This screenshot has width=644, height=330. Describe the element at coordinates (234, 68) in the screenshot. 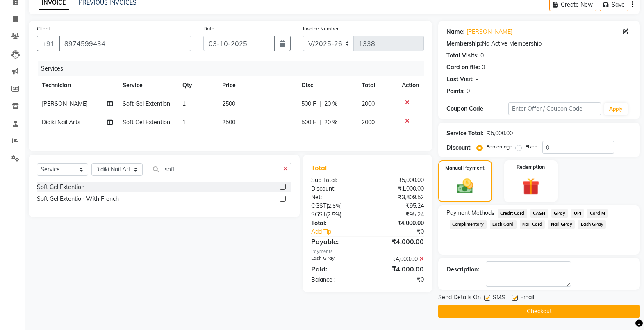

I see `div: Services` at that location.